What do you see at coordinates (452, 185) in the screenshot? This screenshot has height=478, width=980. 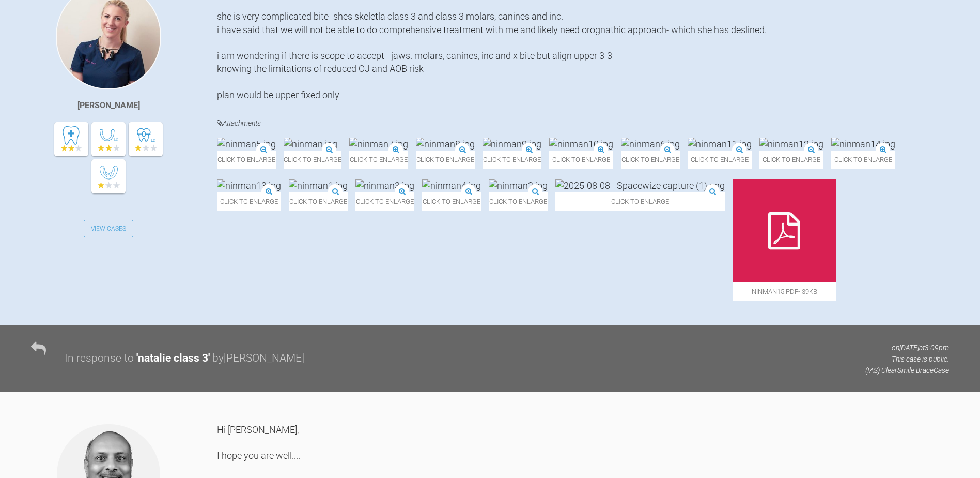 I see `img: ninman4.jpg` at bounding box center [452, 185].